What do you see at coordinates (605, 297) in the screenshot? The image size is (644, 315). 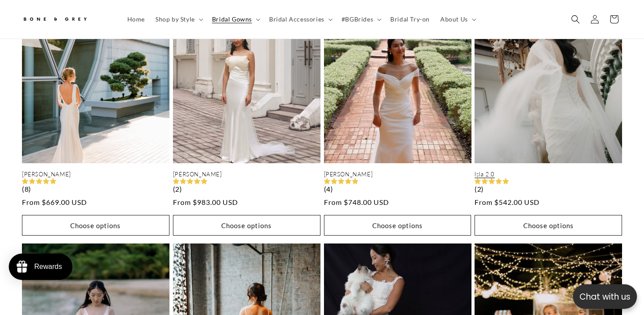 I see `p: Chat with us` at bounding box center [605, 297].